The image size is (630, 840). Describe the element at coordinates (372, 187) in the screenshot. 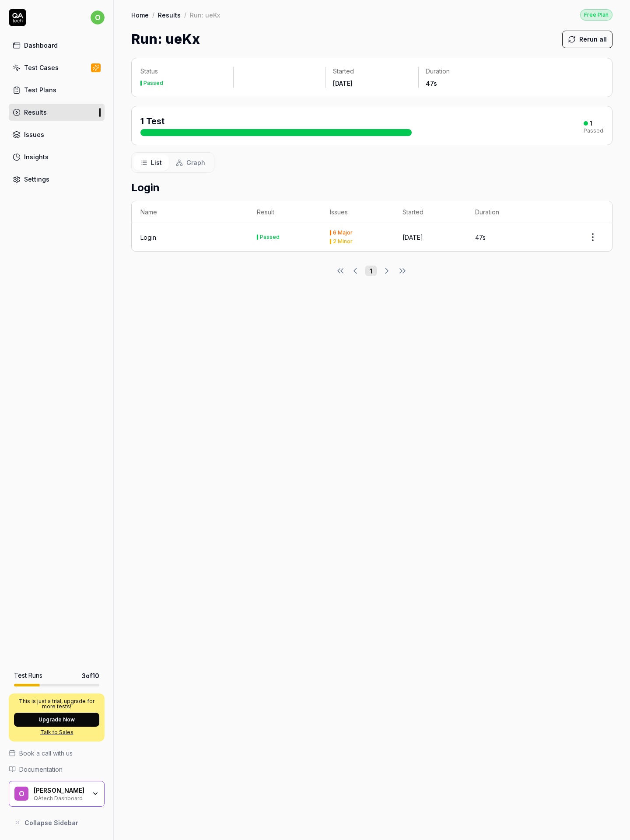

I see `h2: Login` at that location.